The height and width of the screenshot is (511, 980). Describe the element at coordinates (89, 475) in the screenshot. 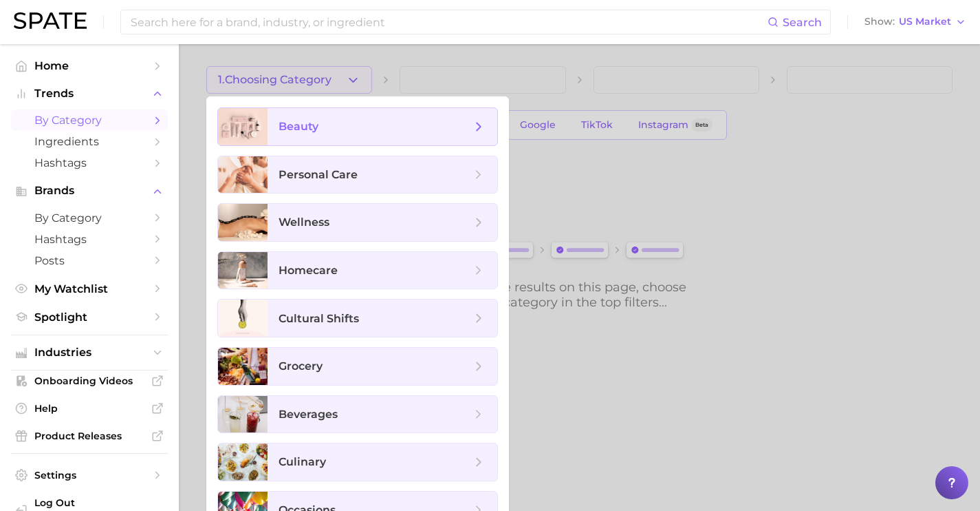

I see `span: Settings` at that location.